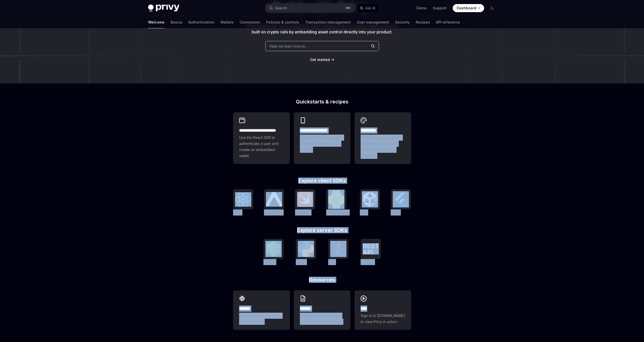  Describe the element at coordinates (322, 144) in the screenshot. I see `span: Use the React Native SDK to build a mobile app on Solana.` at that location.